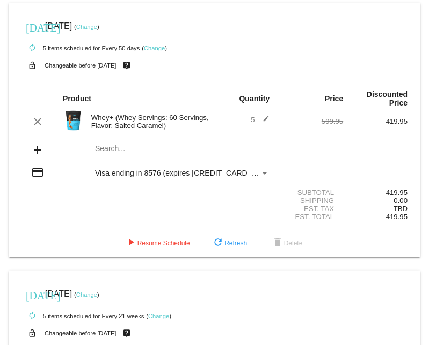 Image resolution: width=429 pixels, height=345 pixels. I want to click on span: Delete, so click(286, 244).